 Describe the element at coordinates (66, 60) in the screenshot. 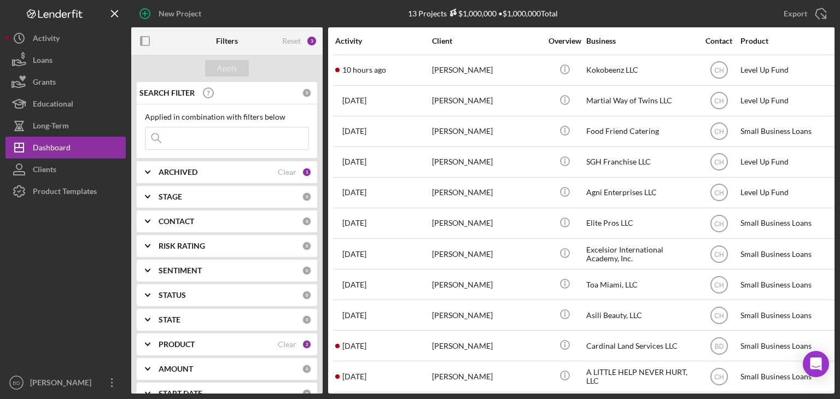

I see `button: Loans` at that location.